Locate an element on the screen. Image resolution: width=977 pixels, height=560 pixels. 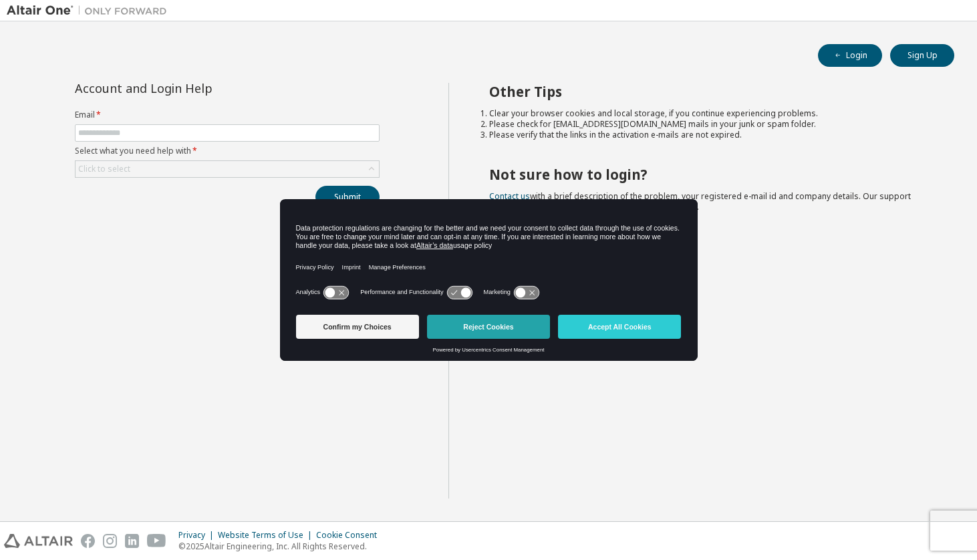
img: instagram.svg is located at coordinates (109, 541).